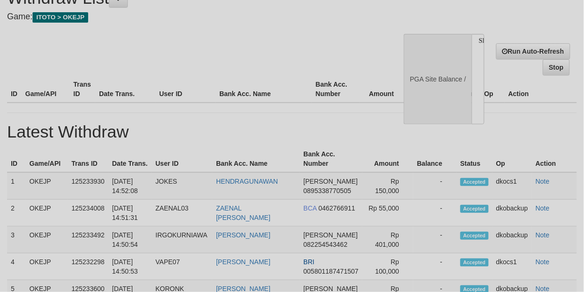  I want to click on td: Rp 150,000, so click(388, 186).